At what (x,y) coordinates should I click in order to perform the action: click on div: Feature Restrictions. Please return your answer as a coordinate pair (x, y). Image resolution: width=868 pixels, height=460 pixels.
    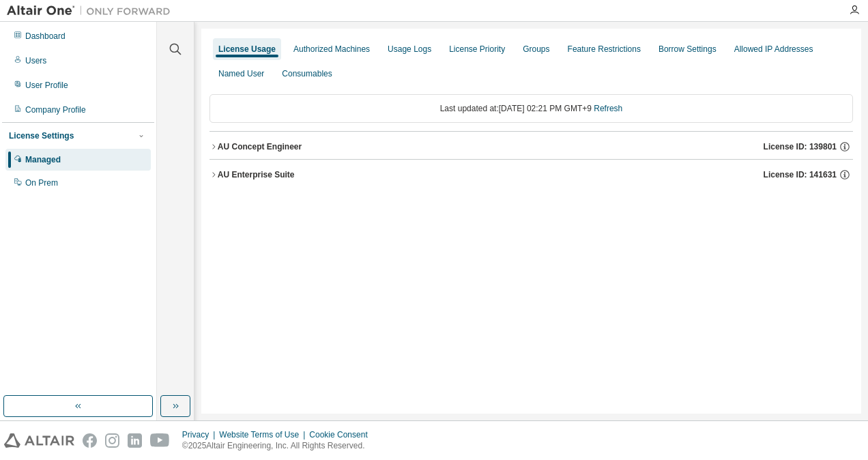
    Looking at the image, I should click on (604, 49).